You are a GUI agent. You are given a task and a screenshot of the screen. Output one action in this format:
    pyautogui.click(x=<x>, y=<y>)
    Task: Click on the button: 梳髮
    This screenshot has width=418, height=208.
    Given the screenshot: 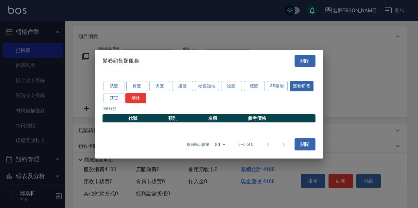 What is the action you would take?
    pyautogui.click(x=254, y=86)
    